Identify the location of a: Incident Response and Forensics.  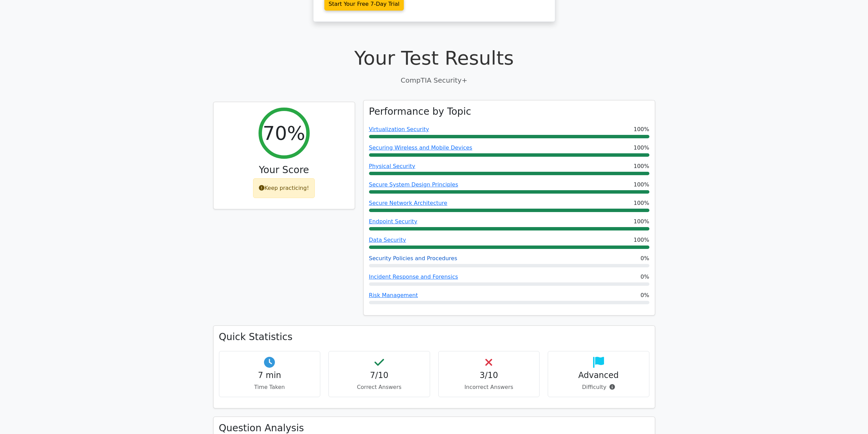
(414, 276).